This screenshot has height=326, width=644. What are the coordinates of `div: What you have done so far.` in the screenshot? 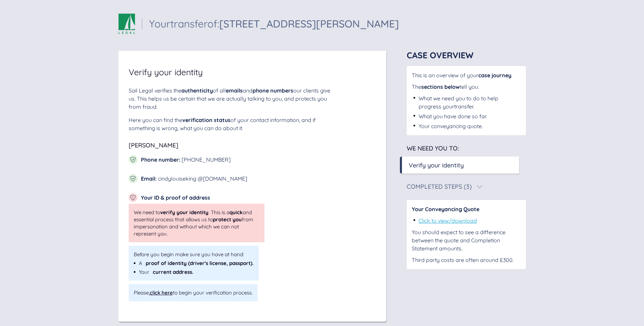 It's located at (453, 116).